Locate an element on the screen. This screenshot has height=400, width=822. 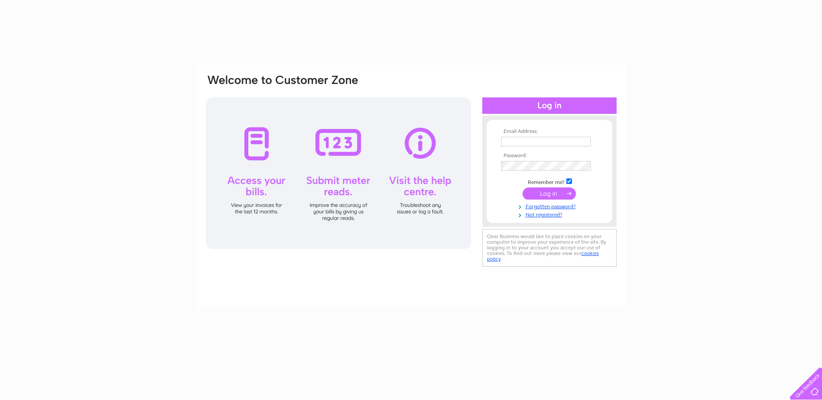
a: cookies policy is located at coordinates (543, 256).